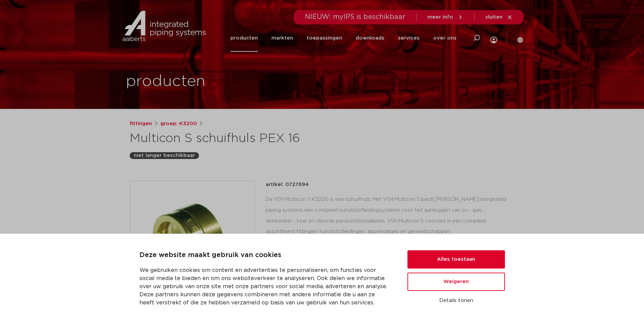 The height and width of the screenshot is (323, 644). What do you see at coordinates (441, 17) in the screenshot?
I see `span: meer info` at bounding box center [441, 17].